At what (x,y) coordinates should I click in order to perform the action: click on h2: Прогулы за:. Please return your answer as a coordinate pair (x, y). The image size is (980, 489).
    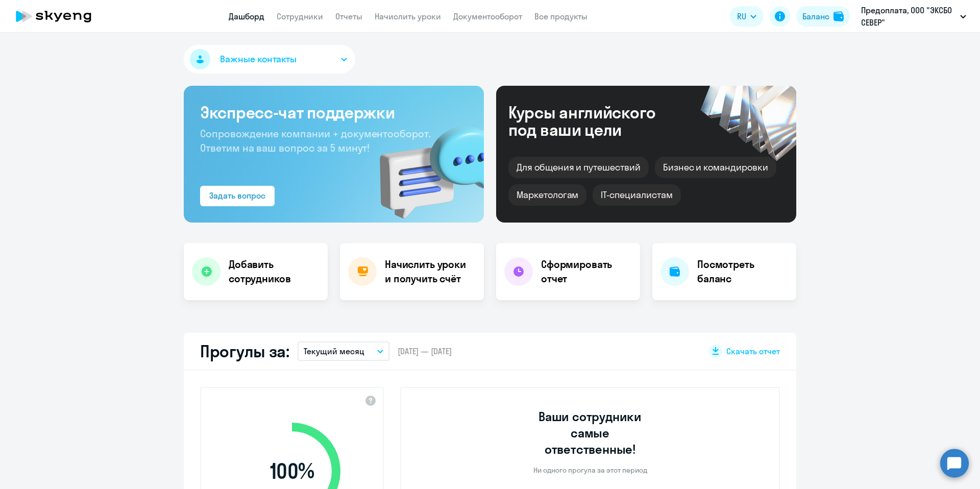
    Looking at the image, I should click on (245, 351).